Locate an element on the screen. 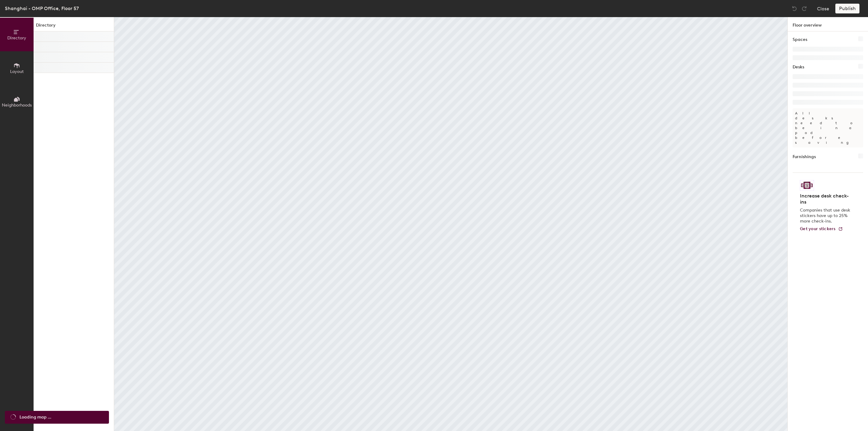 The width and height of the screenshot is (868, 431). p: All desks need to be in a pod before saving is located at coordinates (828, 128).